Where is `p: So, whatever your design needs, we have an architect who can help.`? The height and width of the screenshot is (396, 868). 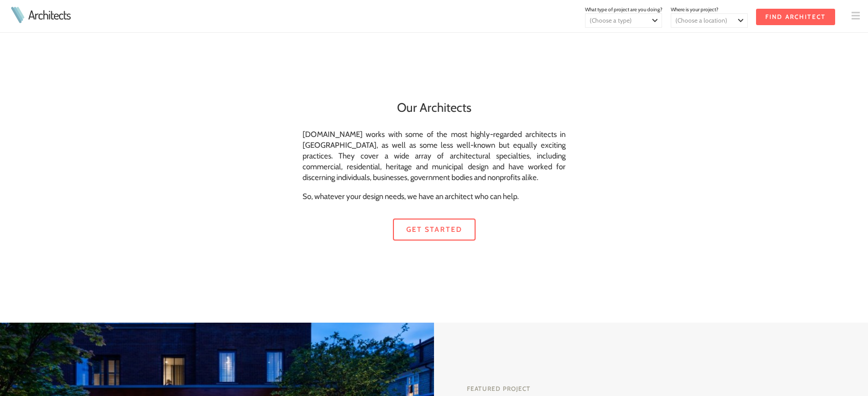 p: So, whatever your design needs, we have an architect who can help. is located at coordinates (434, 197).